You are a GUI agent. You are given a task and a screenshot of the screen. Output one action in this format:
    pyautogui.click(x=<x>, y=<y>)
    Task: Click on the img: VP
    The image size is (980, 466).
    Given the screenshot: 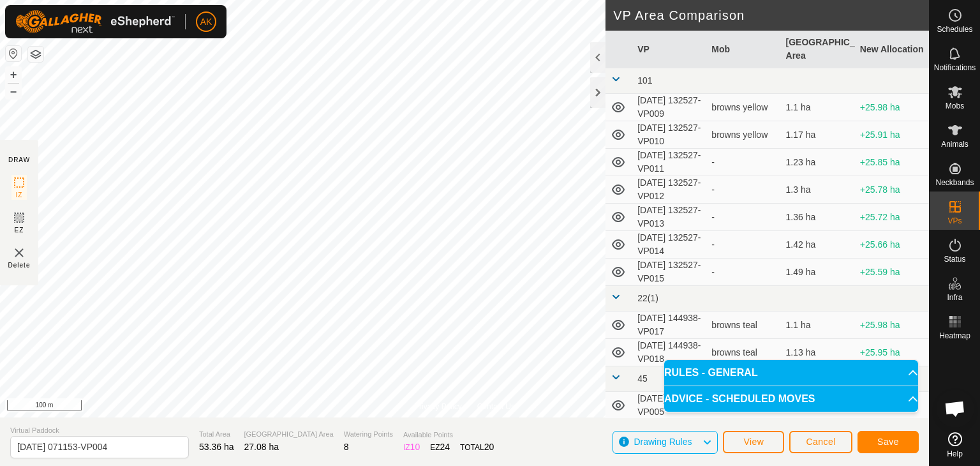 What is the action you would take?
    pyautogui.click(x=19, y=253)
    